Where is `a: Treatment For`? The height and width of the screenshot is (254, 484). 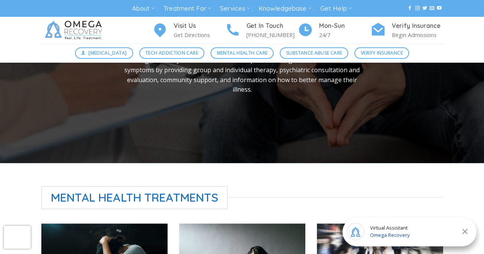 a: Treatment For is located at coordinates (187, 8).